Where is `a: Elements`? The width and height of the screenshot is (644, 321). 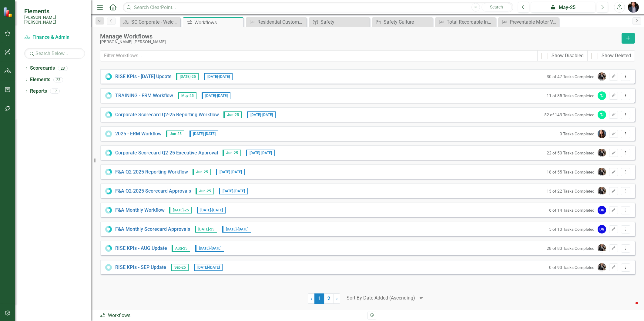 a: Elements is located at coordinates (40, 80).